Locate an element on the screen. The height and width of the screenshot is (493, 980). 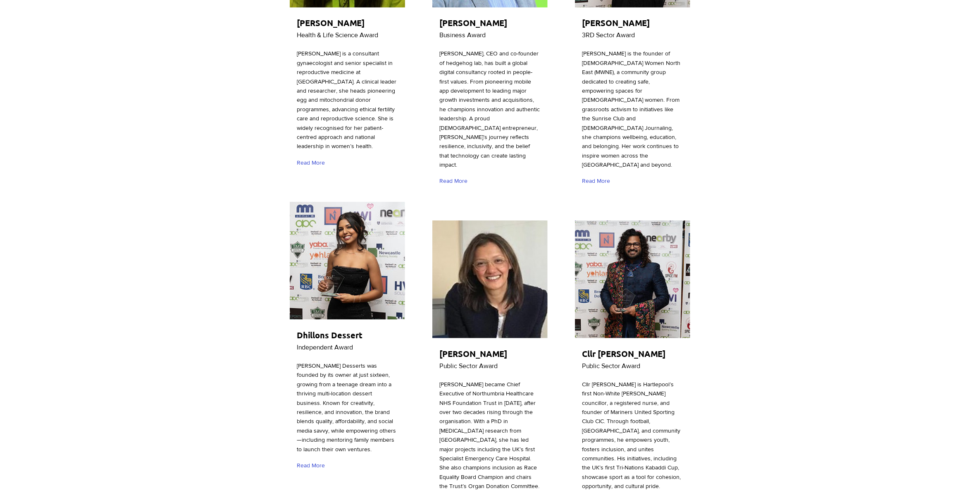
span: Independent Award is located at coordinates (325, 347).